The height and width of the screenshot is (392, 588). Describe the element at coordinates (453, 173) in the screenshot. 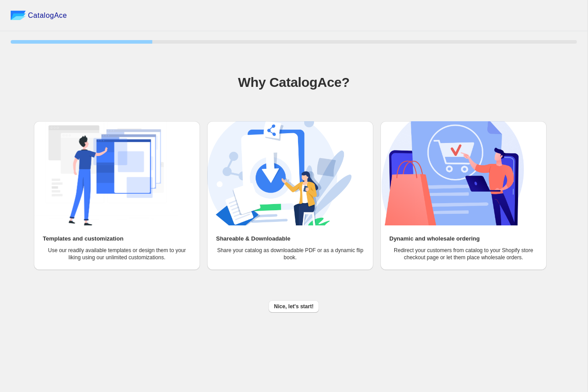

I see `img: Dynamic and wholesale ordering` at that location.